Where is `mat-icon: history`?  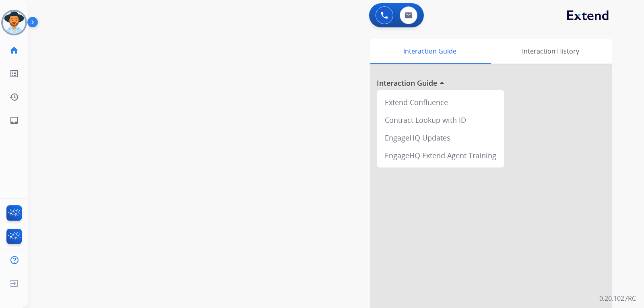
mat-icon: history is located at coordinates (14, 97).